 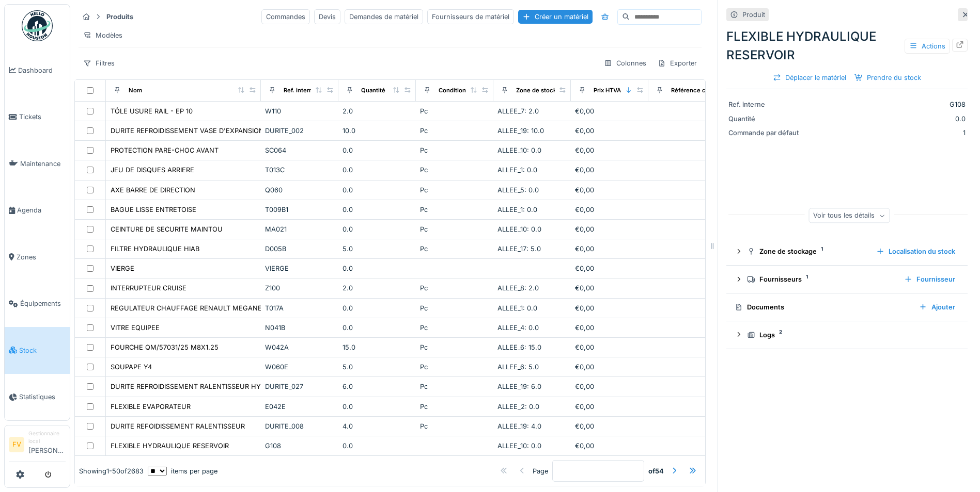 What do you see at coordinates (518, 190) in the screenshot?
I see `span: ALLEE_5: 0.0` at bounding box center [518, 190].